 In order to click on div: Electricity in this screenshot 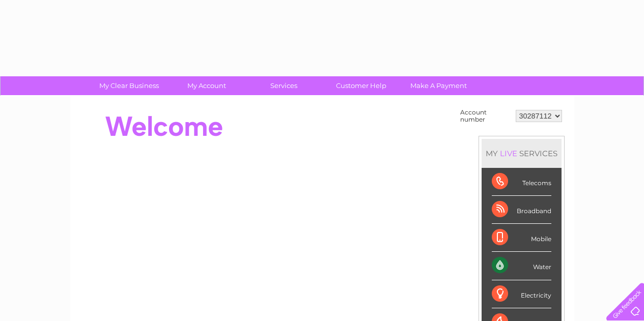, I will do `click(521, 295)`.